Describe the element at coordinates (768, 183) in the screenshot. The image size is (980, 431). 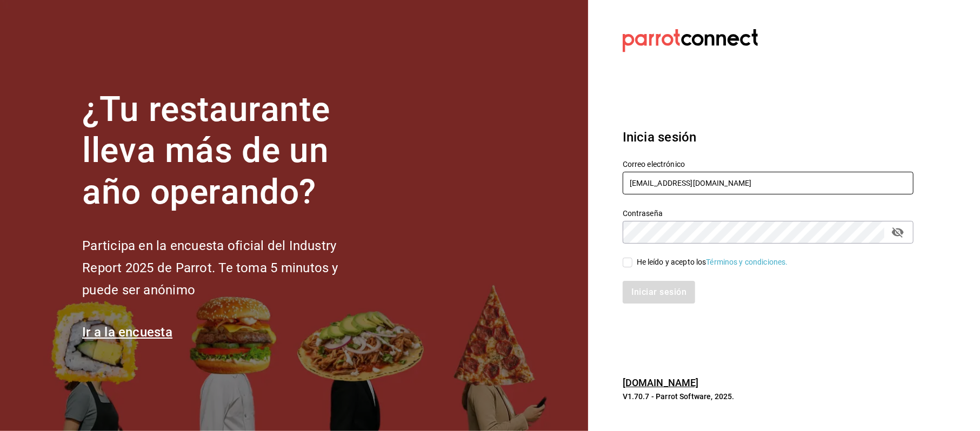
I see `input: Ingresa tu correo electrónico` at that location.